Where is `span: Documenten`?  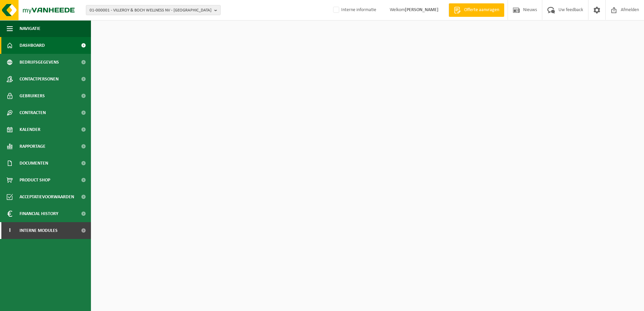
span: Documenten is located at coordinates (34, 163).